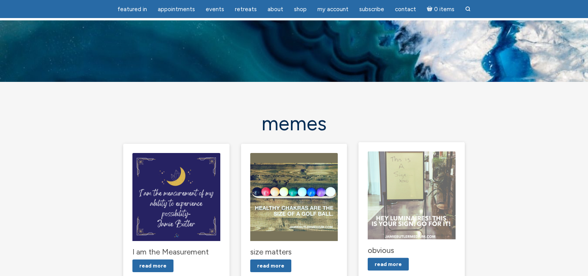  I want to click on a: I am the Measurement, so click(170, 251).